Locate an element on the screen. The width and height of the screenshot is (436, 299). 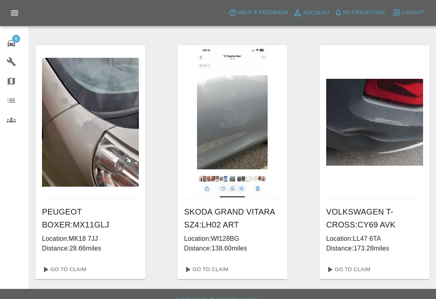
span: Logout is located at coordinates (413, 13).